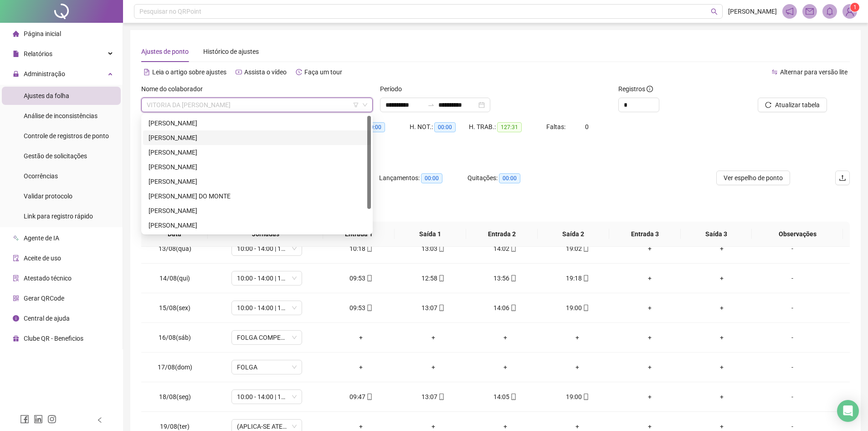 Image resolution: width=868 pixels, height=431 pixels. What do you see at coordinates (47, 278) in the screenshot?
I see `span: Atestado técnico` at bounding box center [47, 278].